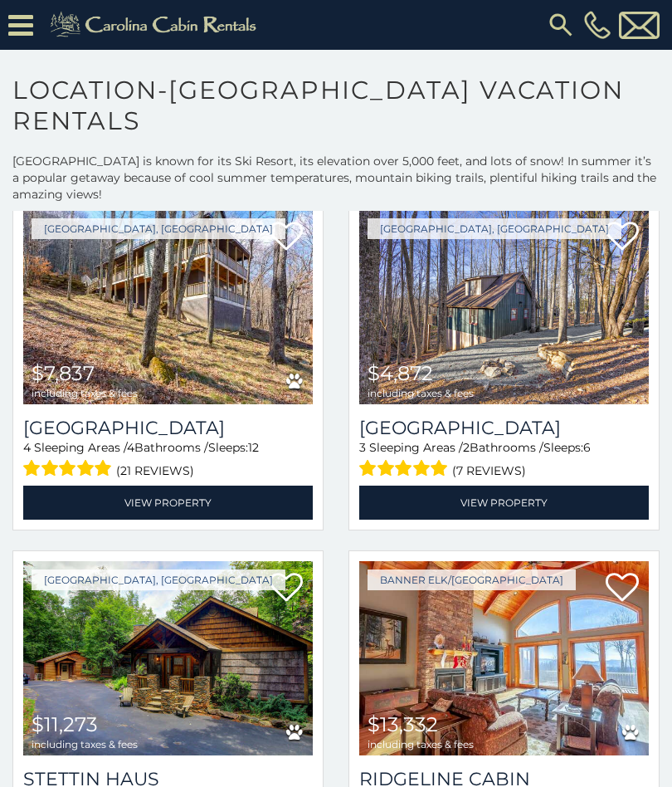 The image size is (672, 787). Describe the element at coordinates (363, 447) in the screenshot. I see `span: 3` at that location.